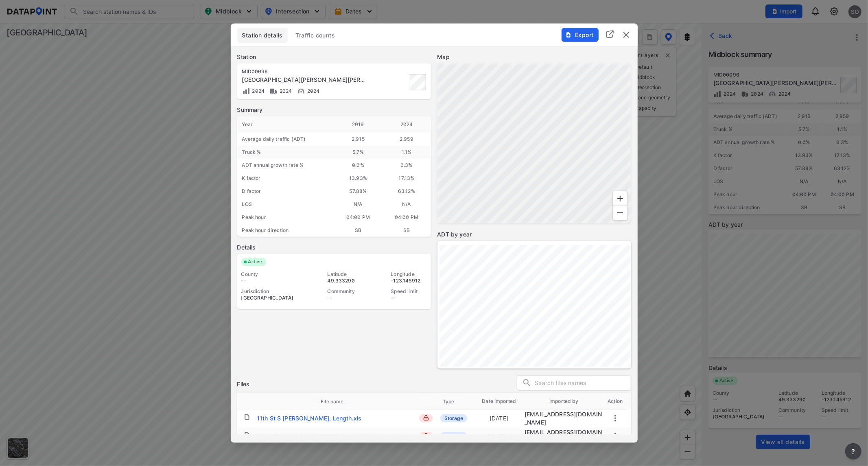  What do you see at coordinates (273, 91) in the screenshot?
I see `img: Vehicle class` at bounding box center [273, 91].